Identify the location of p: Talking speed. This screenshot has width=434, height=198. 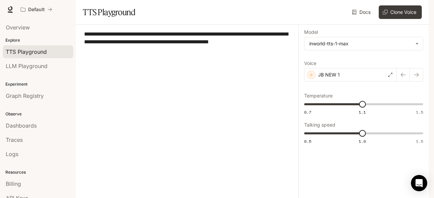
(320, 125).